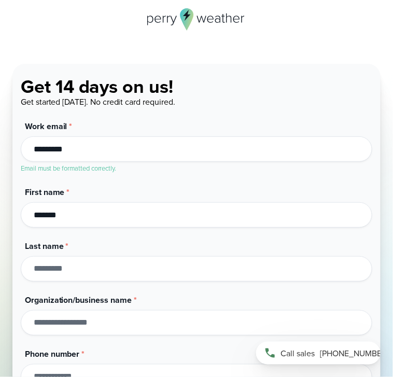 The image size is (393, 377). What do you see at coordinates (68, 168) in the screenshot?
I see `label: Email must be formatted correctly.` at bounding box center [68, 168].